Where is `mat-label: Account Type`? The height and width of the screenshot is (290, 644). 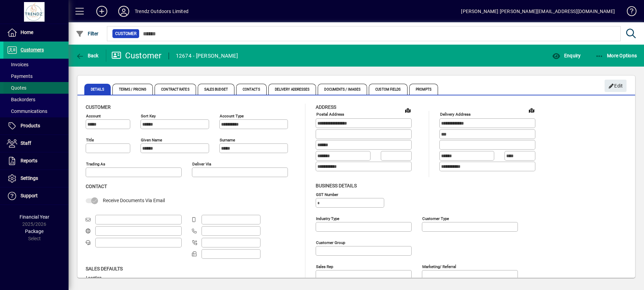
mat-label: Account Type is located at coordinates (231, 116).